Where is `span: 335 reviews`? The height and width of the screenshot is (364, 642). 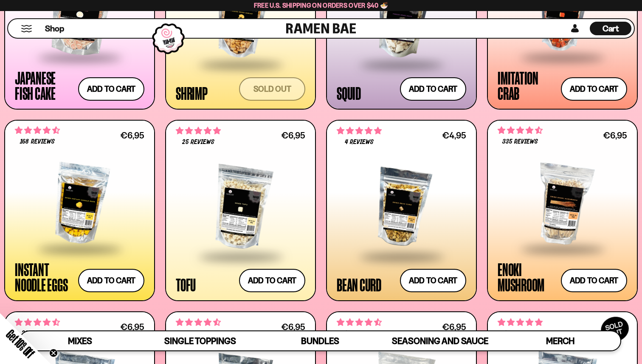
span: 335 reviews is located at coordinates (520, 142).